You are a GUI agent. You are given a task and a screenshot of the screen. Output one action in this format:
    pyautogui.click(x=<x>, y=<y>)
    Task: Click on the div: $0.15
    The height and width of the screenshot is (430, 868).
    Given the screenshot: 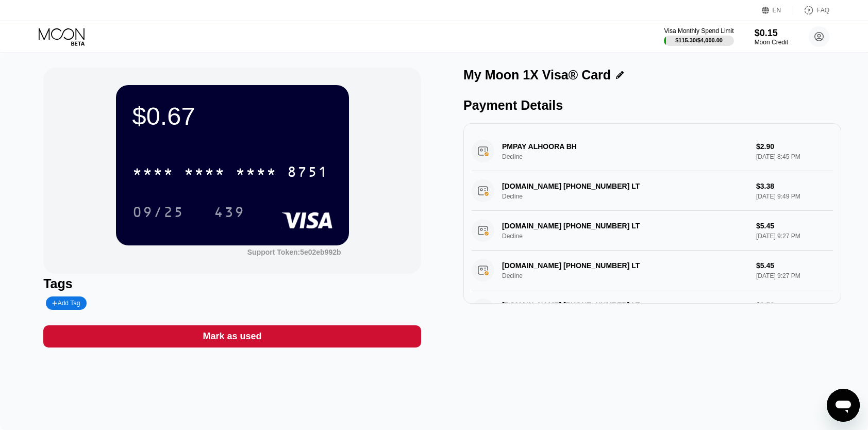 What is the action you would take?
    pyautogui.click(x=771, y=33)
    